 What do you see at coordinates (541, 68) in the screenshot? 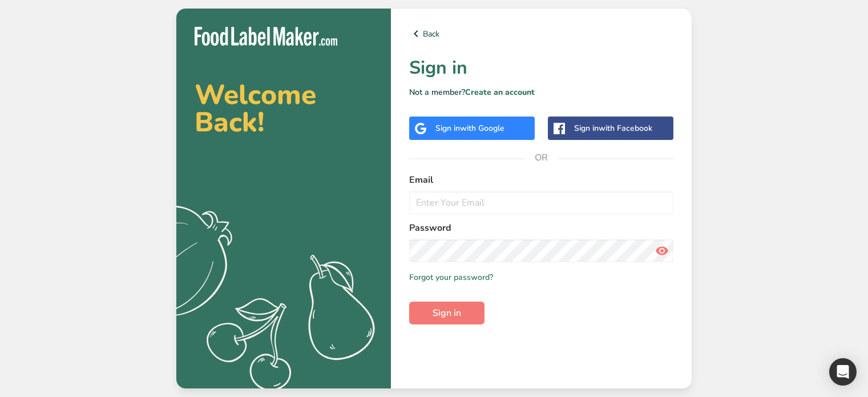
I see `h1: Sign in` at bounding box center [541, 68].